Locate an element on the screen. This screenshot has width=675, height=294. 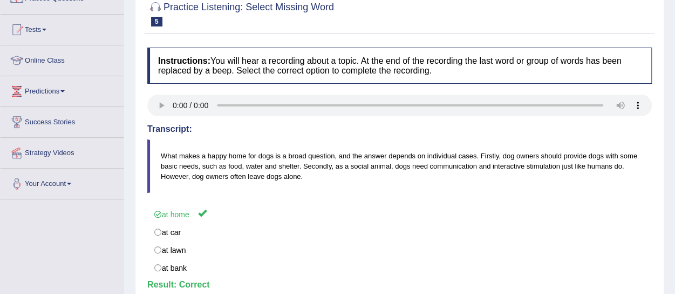
label: at home is located at coordinates (399, 213).